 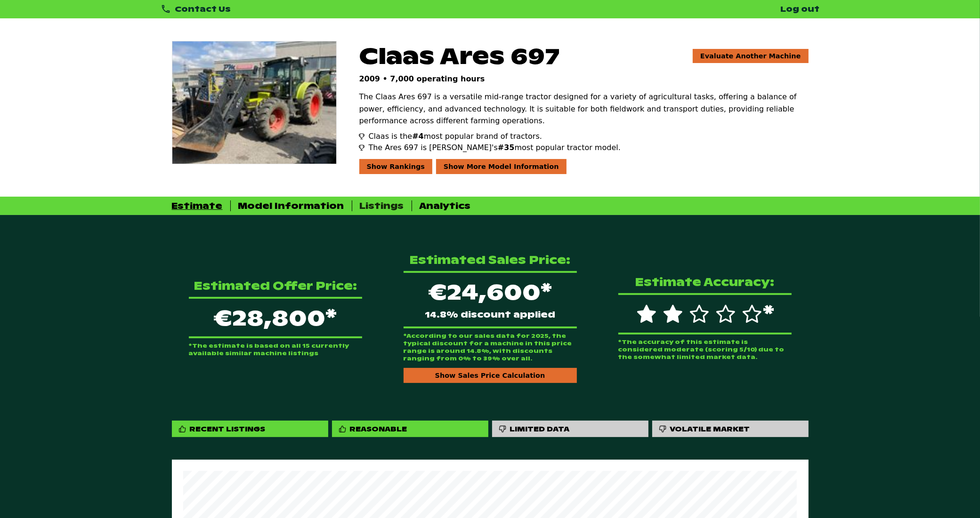 I want to click on p: Estimated Offer Price:, so click(x=276, y=286).